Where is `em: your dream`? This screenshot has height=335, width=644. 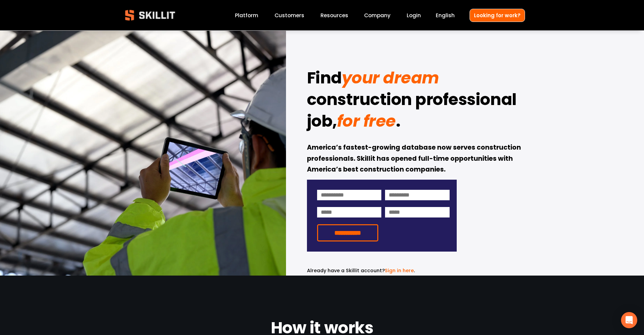 em: your dream is located at coordinates (390, 78).